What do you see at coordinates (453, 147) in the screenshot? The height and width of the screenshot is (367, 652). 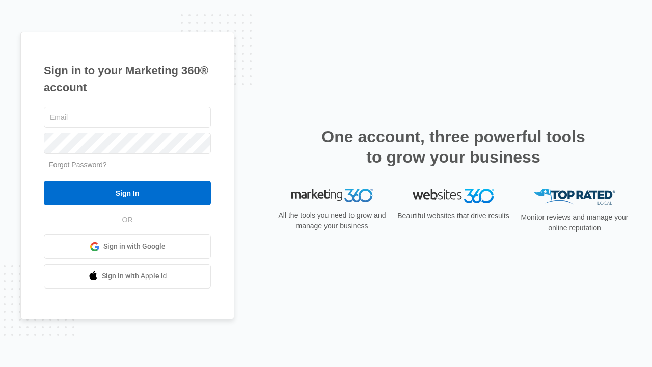 I see `h2: One account, three powerful tools to grow your business` at bounding box center [453, 147].